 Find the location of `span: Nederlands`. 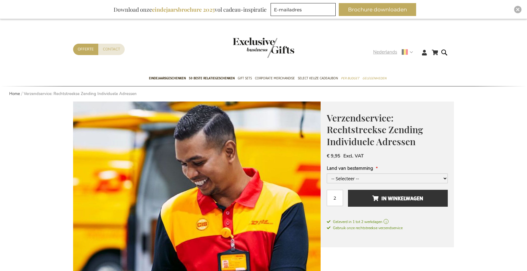

span: Nederlands is located at coordinates (385, 52).